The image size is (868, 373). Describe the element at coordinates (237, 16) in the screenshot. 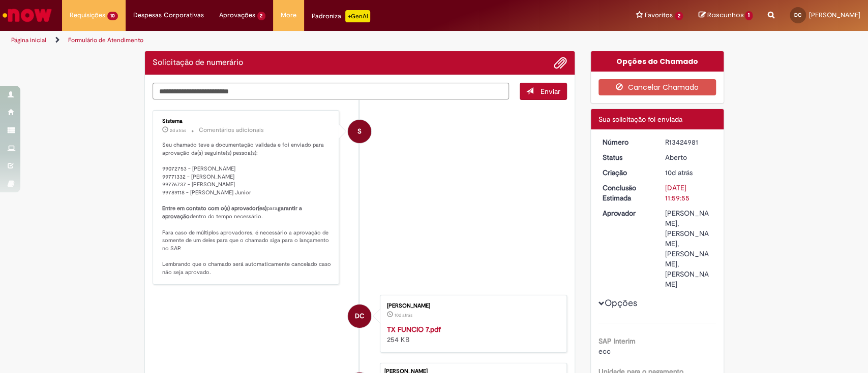

I see `span: Aprovações` at that location.